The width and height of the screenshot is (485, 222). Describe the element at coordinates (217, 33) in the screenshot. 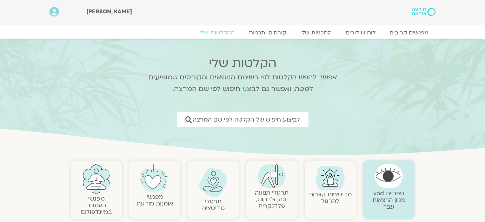

I see `a: ההקלטות שלי` at that location.